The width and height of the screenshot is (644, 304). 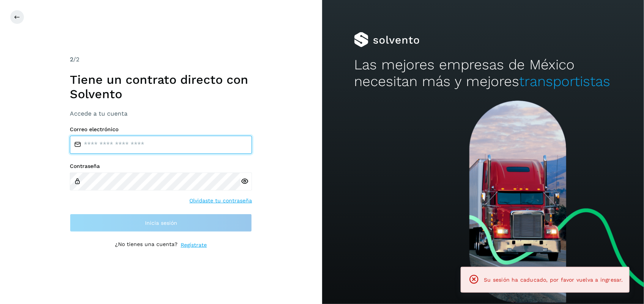 I want to click on h1: Tiene un contrato directo con Solvento, so click(x=161, y=87).